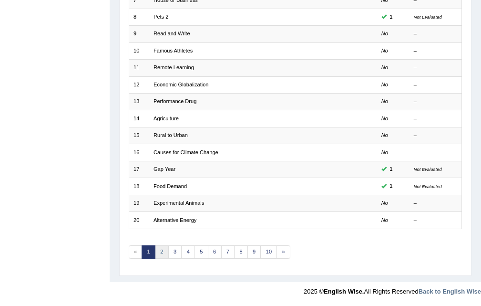 This screenshot has width=481, height=306. I want to click on a: 3, so click(175, 252).